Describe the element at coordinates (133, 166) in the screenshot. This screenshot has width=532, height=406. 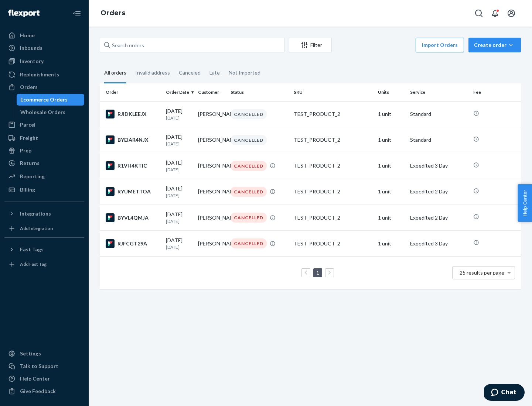
I see `div: R1VH4KTIC` at that location.